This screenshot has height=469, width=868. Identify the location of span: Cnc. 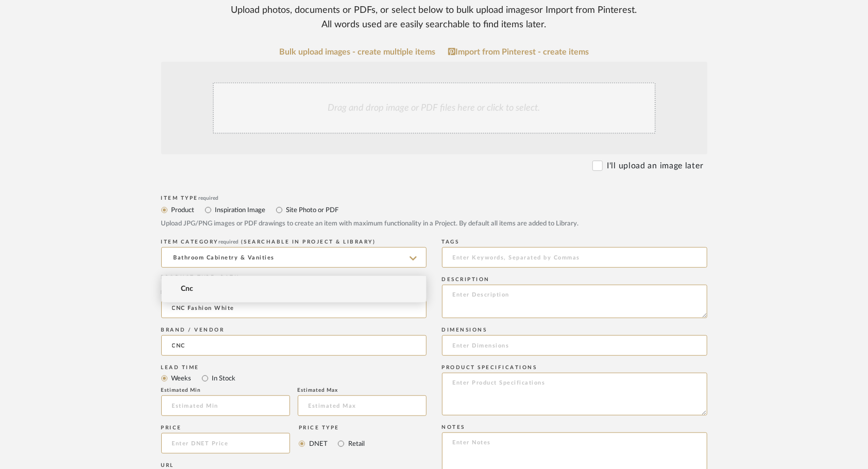
(187, 289).